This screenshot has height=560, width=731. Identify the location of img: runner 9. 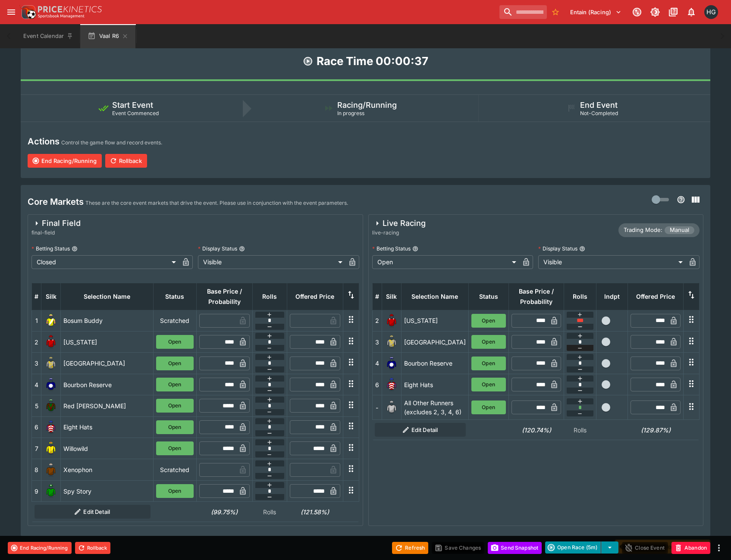
(51, 491).